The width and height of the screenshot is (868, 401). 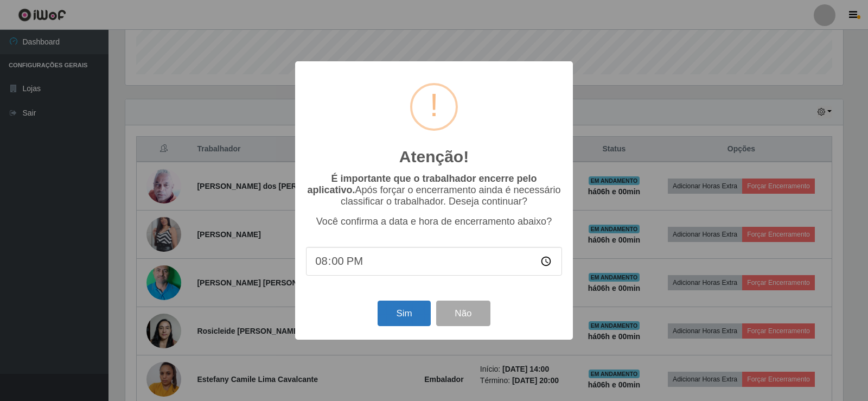 What do you see at coordinates (404, 313) in the screenshot?
I see `button: Sim` at bounding box center [404, 313].